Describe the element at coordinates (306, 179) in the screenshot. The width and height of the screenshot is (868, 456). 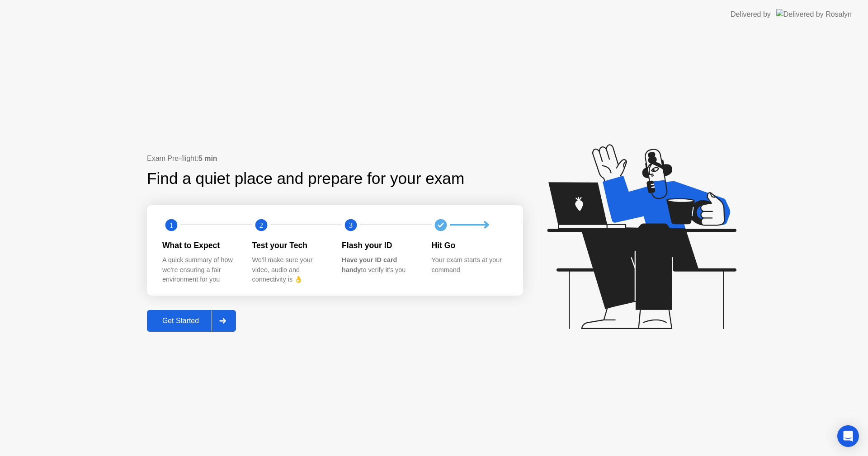
I see `div: Find a quiet place and prepare for your exam` at that location.